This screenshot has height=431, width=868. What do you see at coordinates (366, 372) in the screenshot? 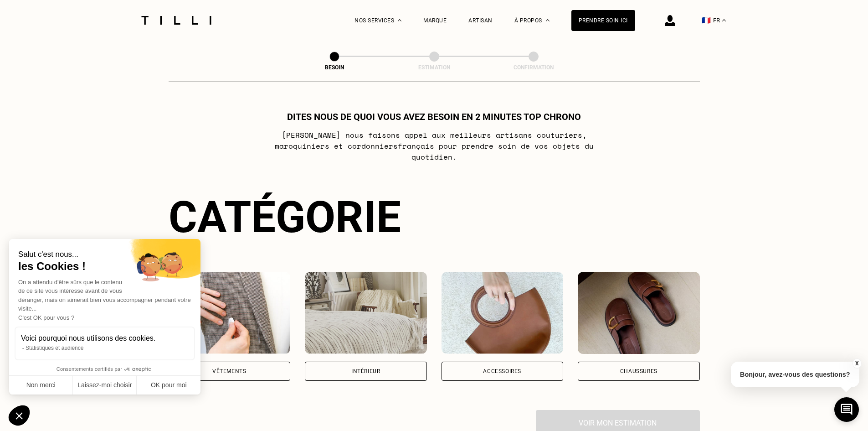
I see `div: Intérieur` at bounding box center [366, 372].